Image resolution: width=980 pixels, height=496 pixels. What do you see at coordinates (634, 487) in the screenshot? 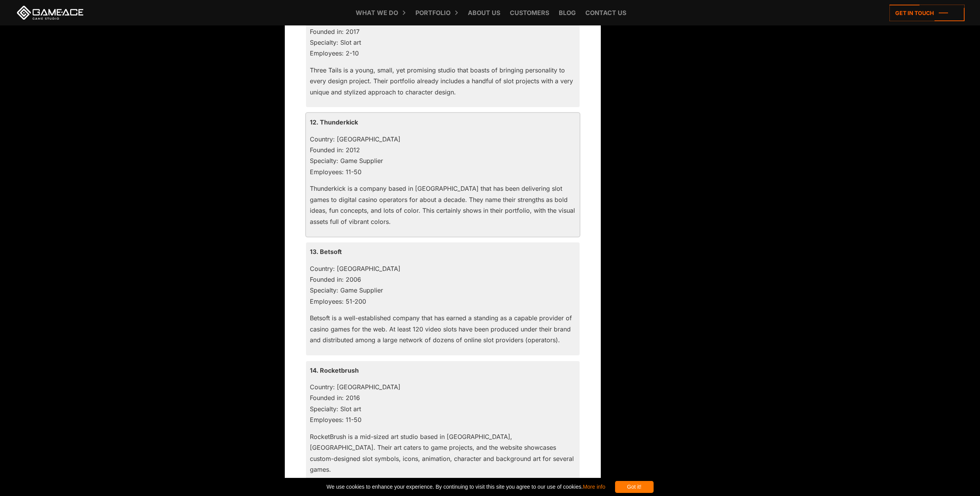
I see `div: Got it!` at bounding box center [634, 487].